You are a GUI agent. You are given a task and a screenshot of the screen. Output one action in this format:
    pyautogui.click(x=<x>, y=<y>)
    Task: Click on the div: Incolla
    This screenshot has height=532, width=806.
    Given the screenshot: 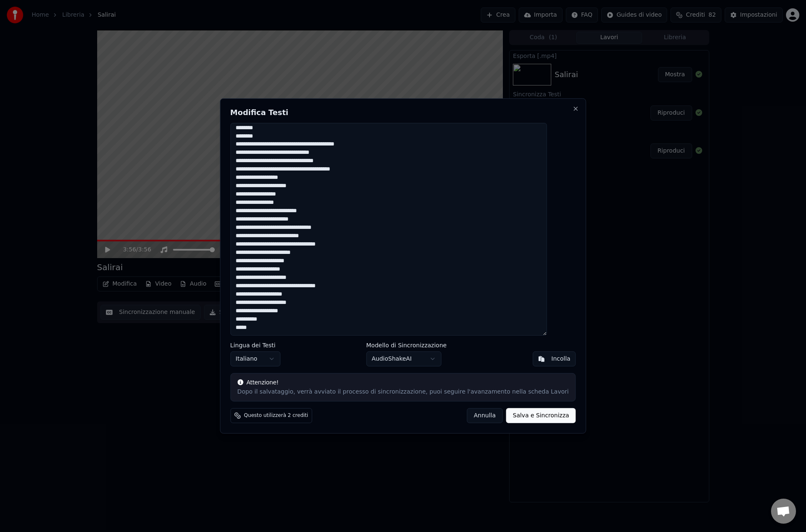 What is the action you would take?
    pyautogui.click(x=561, y=359)
    